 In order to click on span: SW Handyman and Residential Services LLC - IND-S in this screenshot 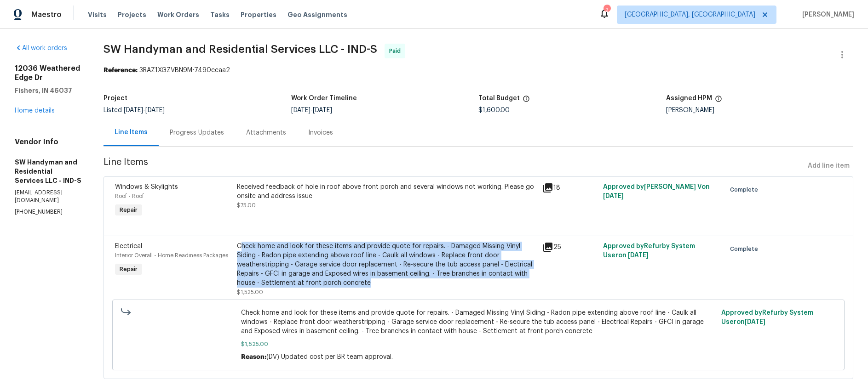, I will do `click(240, 49)`.